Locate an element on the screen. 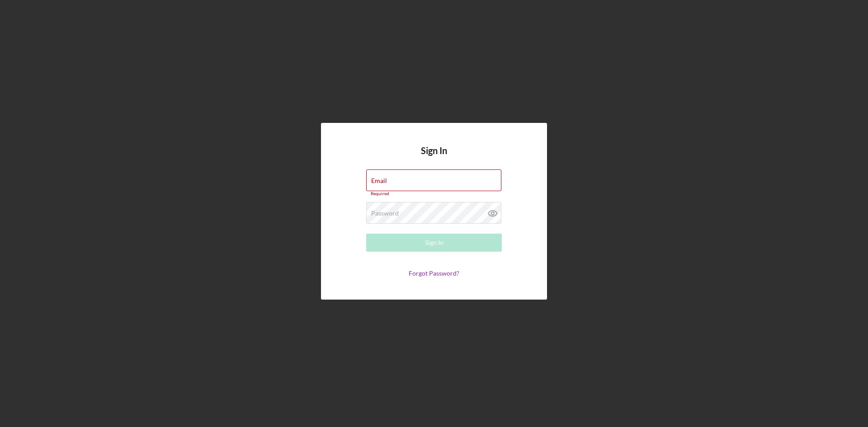 The height and width of the screenshot is (427, 868). div: Sign In is located at coordinates (434, 243).